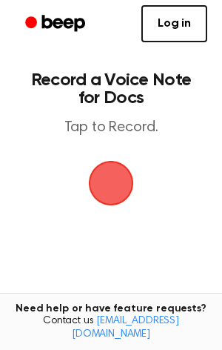 This screenshot has width=222, height=350. What do you see at coordinates (111, 328) in the screenshot?
I see `span: Contact us` at bounding box center [111, 328].